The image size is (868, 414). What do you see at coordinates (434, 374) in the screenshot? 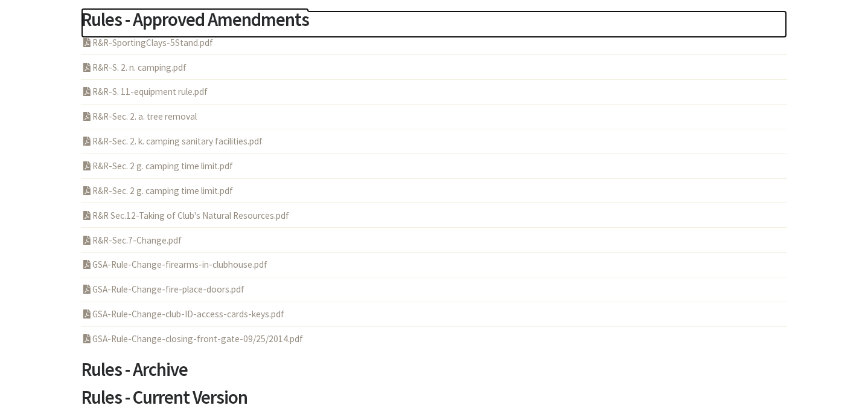
I see `a: Rules - Archive` at bounding box center [434, 374].